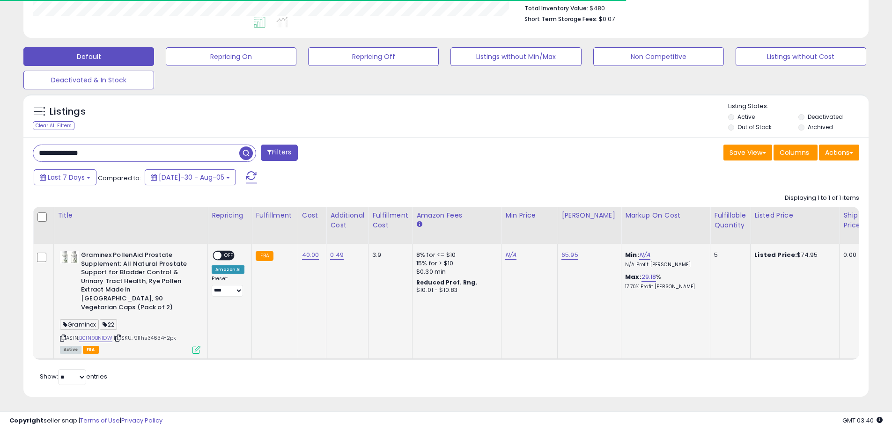 The height and width of the screenshot is (430, 892). I want to click on div: Displaying 1 to 1 of 1 items, so click(821, 198).